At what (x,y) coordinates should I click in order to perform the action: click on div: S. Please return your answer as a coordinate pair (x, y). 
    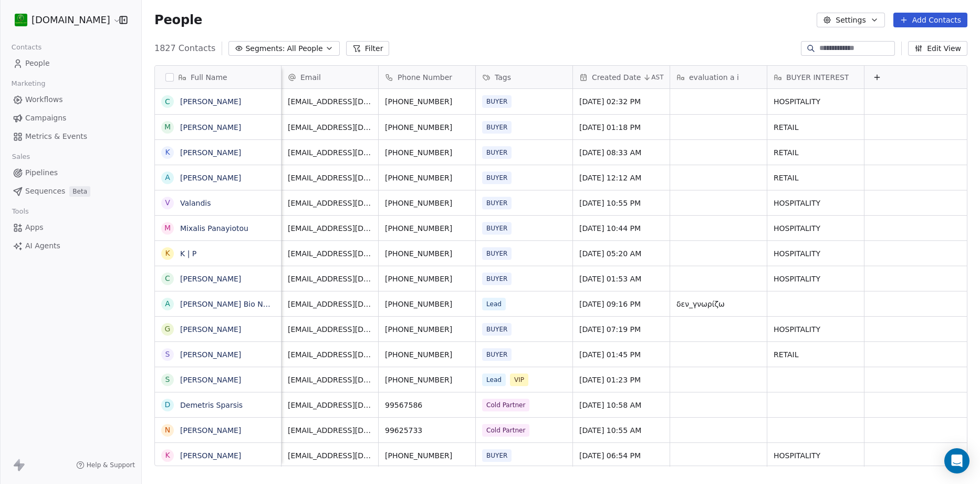
    Looking at the image, I should click on (167, 379).